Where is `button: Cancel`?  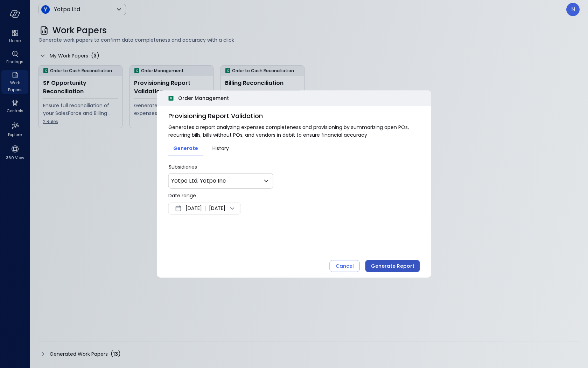 button: Cancel is located at coordinates (345, 266).